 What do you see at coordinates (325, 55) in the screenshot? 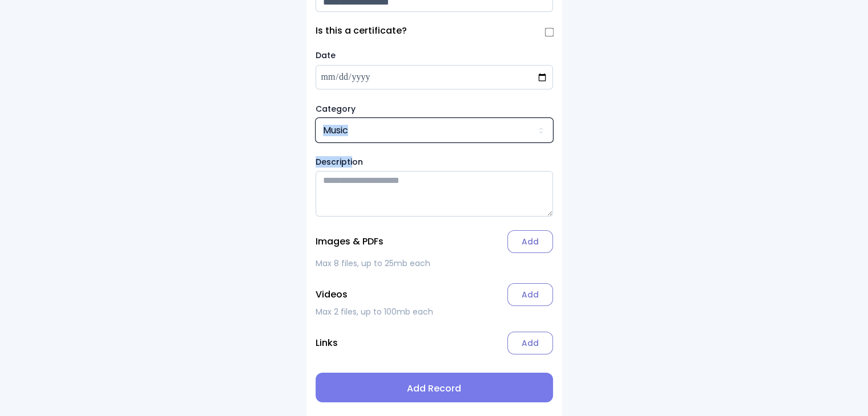
I see `label: Date` at bounding box center [325, 55].